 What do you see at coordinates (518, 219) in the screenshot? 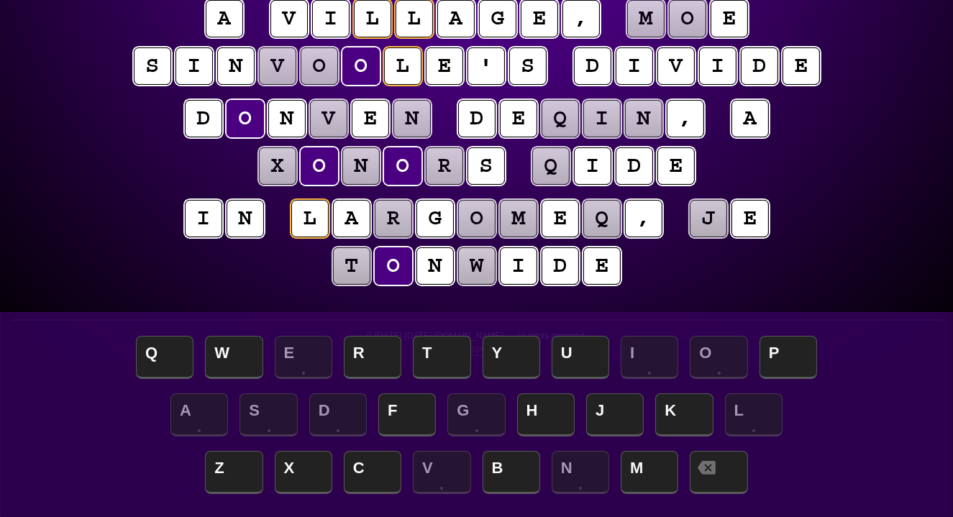
I see `puzzle-tile: m` at bounding box center [518, 219].